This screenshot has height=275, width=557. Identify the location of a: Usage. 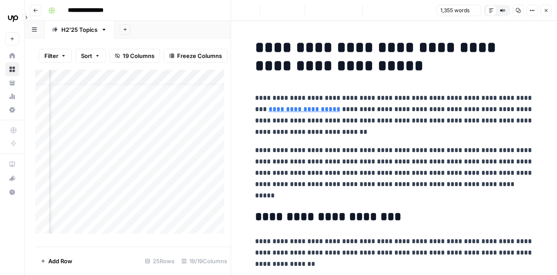
(12, 96).